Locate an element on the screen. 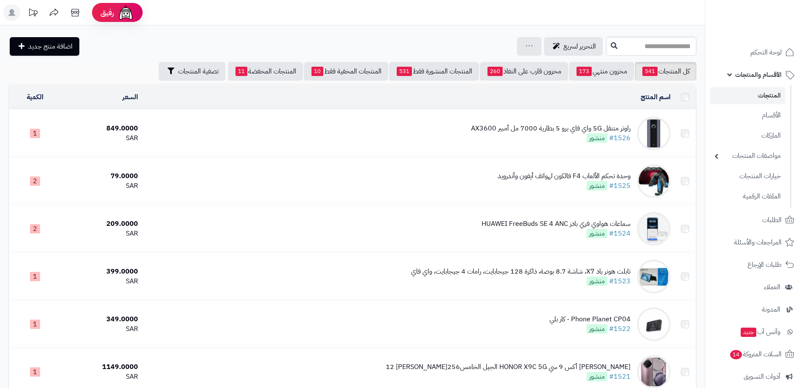 Image resolution: width=804 pixels, height=388 pixels. a: المنتجات المخفية فقط10 is located at coordinates (346, 71).